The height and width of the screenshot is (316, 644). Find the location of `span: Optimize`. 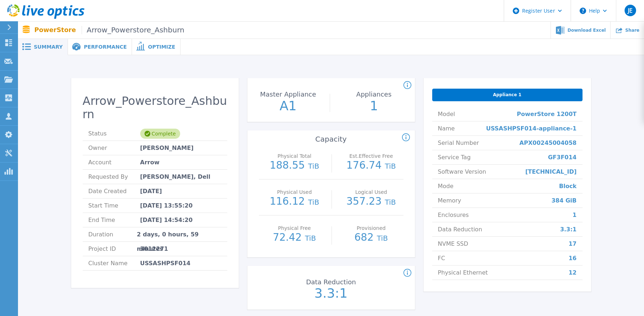

span: Optimize is located at coordinates (161, 47).